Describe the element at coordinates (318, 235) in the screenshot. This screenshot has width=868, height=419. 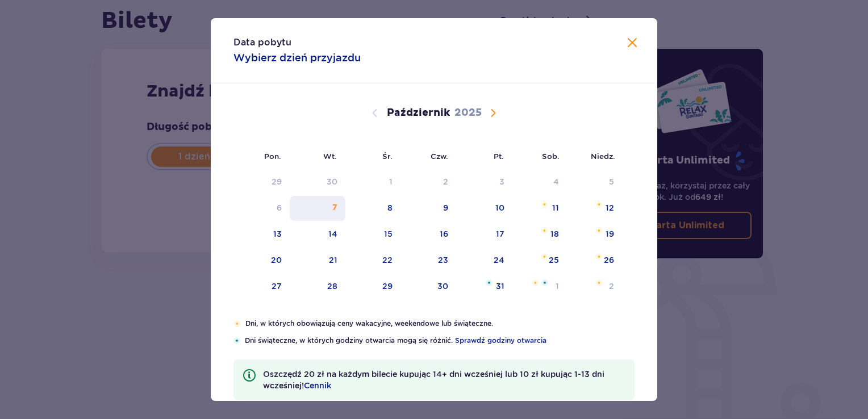
I see `td: wtorek, 14 października 2025` at that location.